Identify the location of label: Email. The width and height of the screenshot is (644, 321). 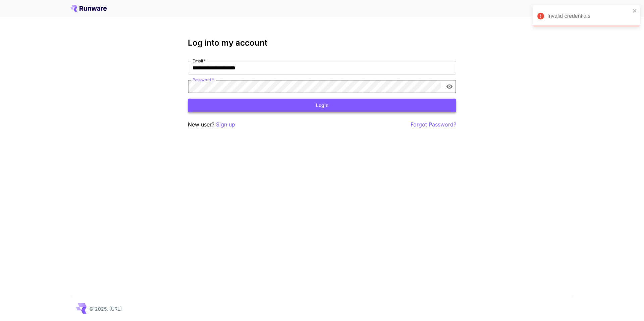
(199, 61).